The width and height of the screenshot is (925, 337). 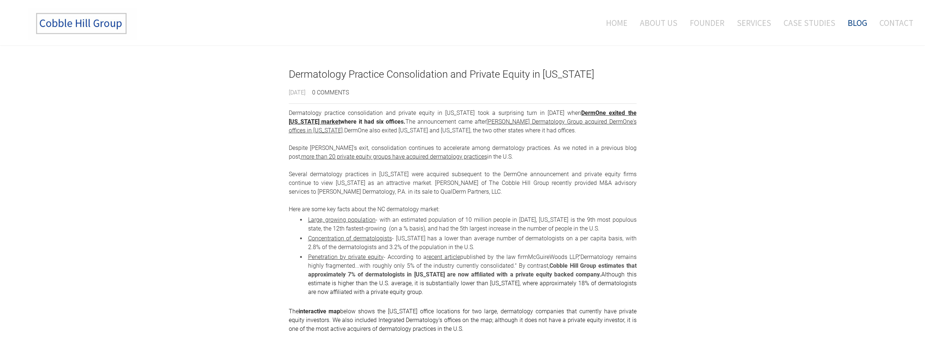 What do you see at coordinates (472, 283) in the screenshot?
I see `span: ​Although this estimate is higher than the U.S. average, it is substantially lower than [US_STATE...` at bounding box center [472, 283].